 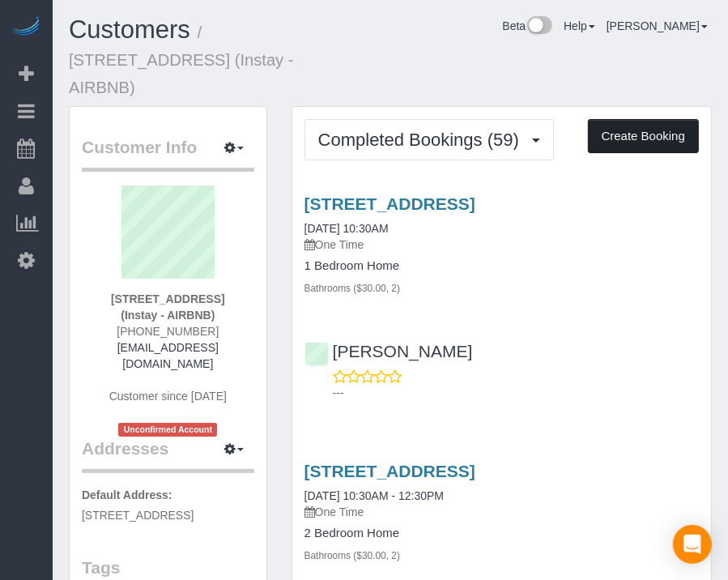 What do you see at coordinates (527, 26) in the screenshot?
I see `a: Beta` at bounding box center [527, 26].